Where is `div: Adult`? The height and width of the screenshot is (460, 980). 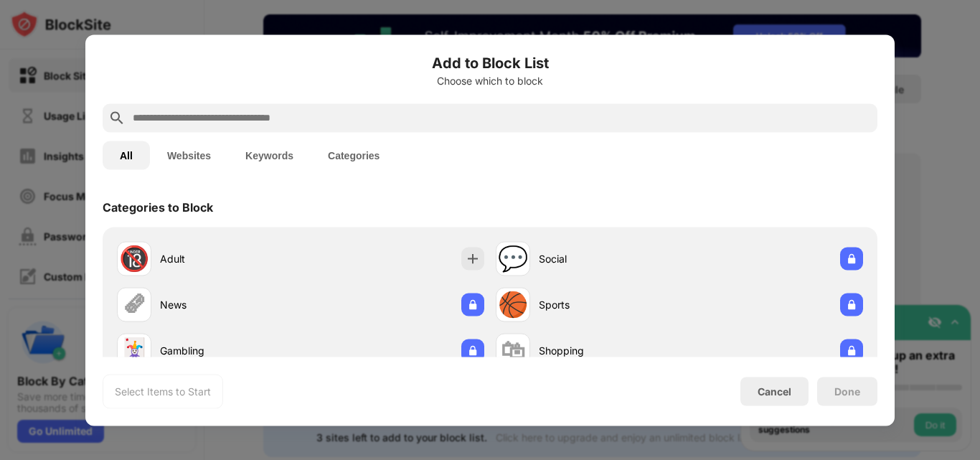 div: Adult is located at coordinates (230, 258).